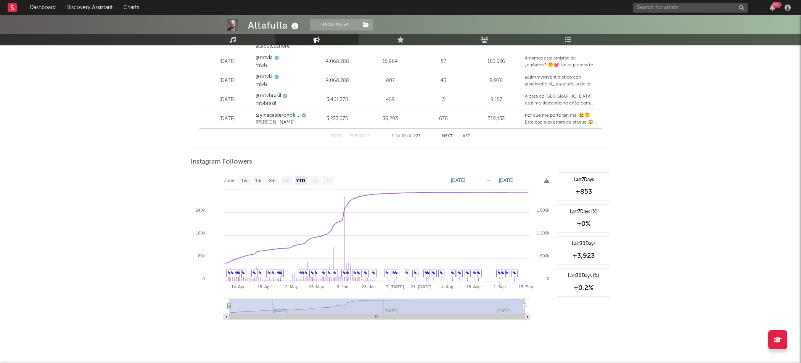 The height and width of the screenshot is (363, 801). I want to click on text: 1 800k, so click(543, 210).